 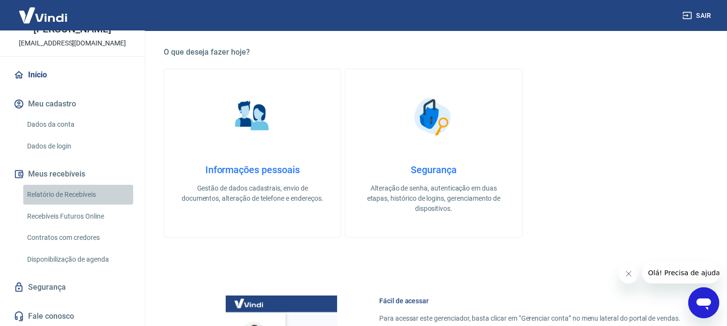 What do you see at coordinates (252, 153) in the screenshot?
I see `a: Informações pessoaisInformações pessoaisGestão de dados cadastrais, envio de documentos, alteraçã...` at bounding box center [252, 153].